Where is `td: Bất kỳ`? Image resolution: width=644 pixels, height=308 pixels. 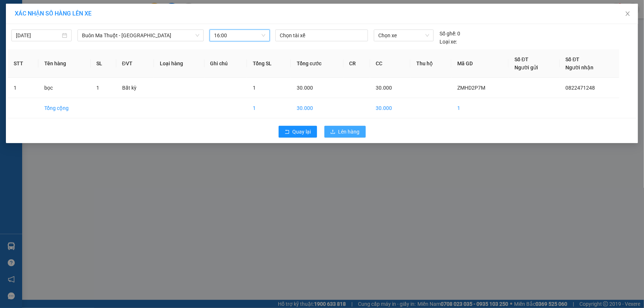 td: Bất kỳ is located at coordinates (135, 88).